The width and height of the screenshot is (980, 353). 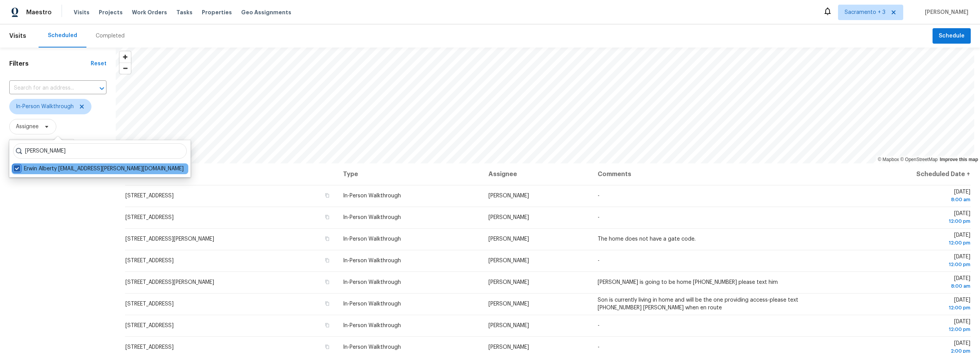 I want to click on input: Search for an address..., so click(x=47, y=88).